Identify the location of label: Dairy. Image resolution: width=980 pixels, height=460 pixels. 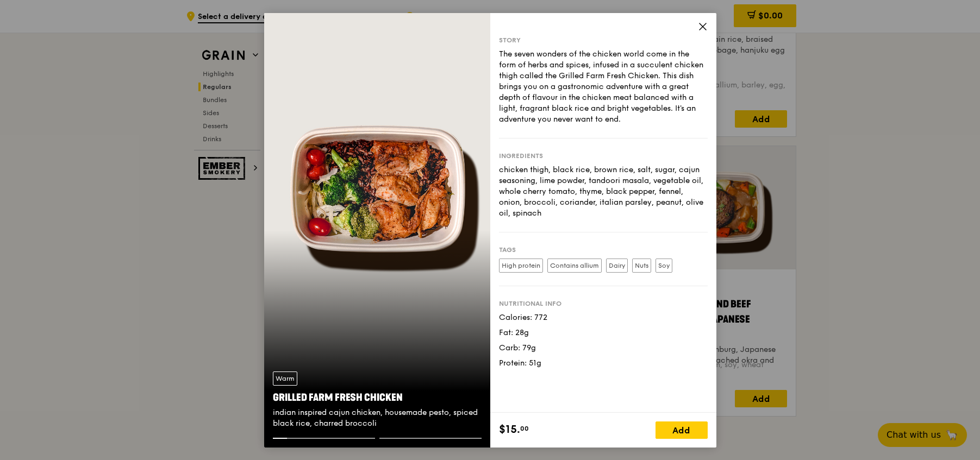
(617, 266).